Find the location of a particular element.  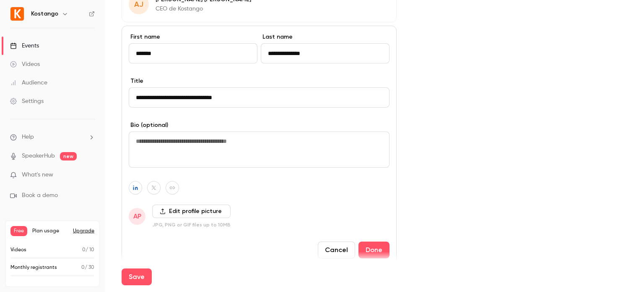

p: / 10 is located at coordinates (88, 250).